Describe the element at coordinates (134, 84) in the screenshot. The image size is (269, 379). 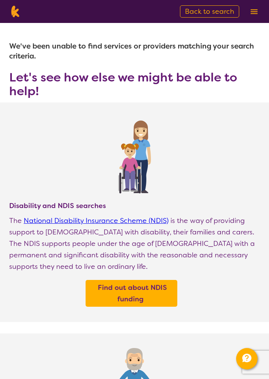
I see `h3: Let's see how else we might be able to help!` at that location.